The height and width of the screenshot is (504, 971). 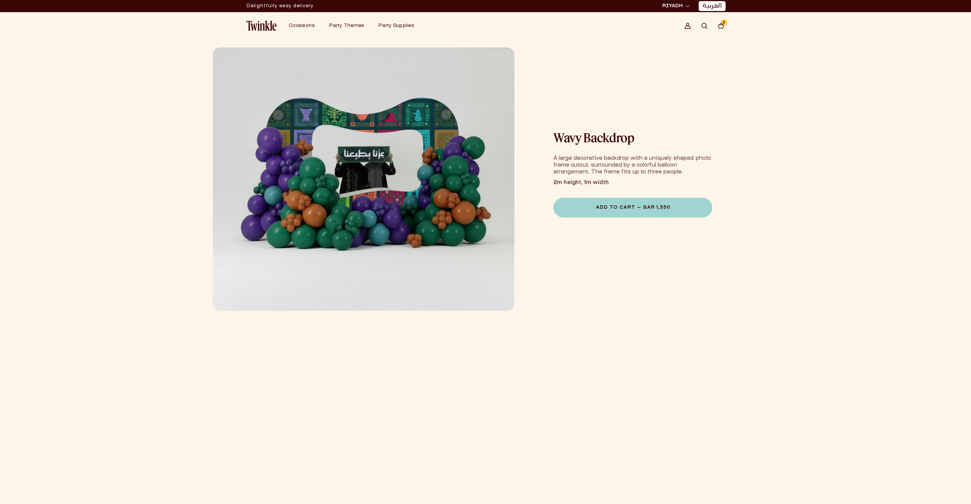 What do you see at coordinates (633, 207) in the screenshot?
I see `span: Add to Cart — SAR 1,350` at bounding box center [633, 207].